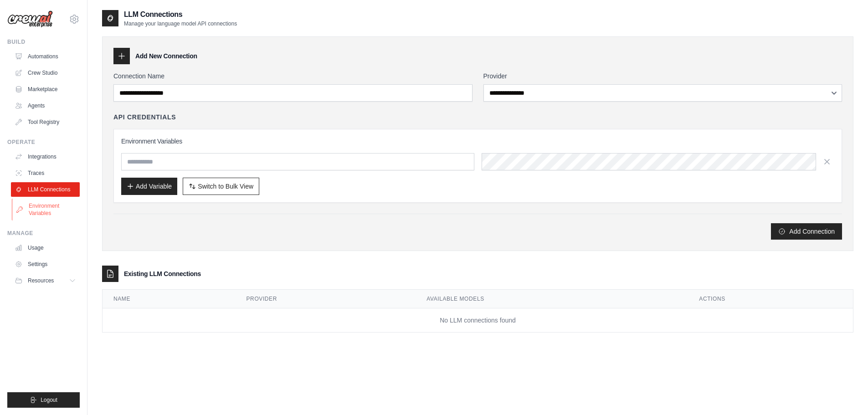 This screenshot has height=415, width=868. Describe the element at coordinates (43, 233) in the screenshot. I see `div: Manage` at that location.